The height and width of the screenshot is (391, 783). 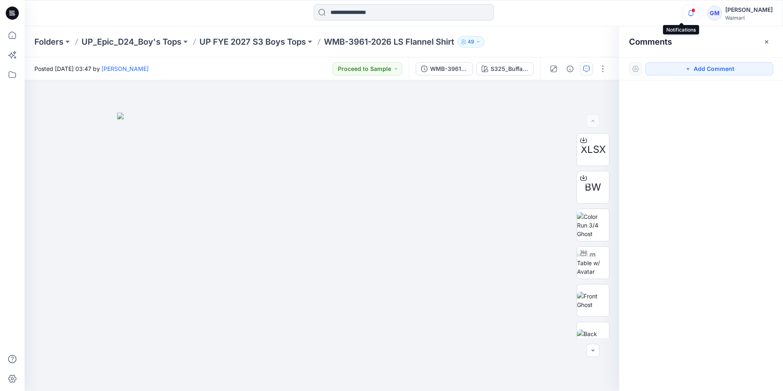 I want to click on p: 49, so click(x=471, y=42).